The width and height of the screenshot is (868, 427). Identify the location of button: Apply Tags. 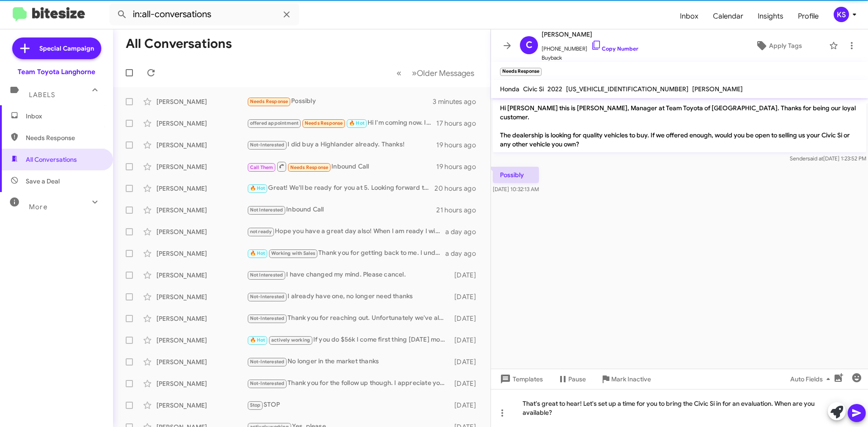
(778, 45).